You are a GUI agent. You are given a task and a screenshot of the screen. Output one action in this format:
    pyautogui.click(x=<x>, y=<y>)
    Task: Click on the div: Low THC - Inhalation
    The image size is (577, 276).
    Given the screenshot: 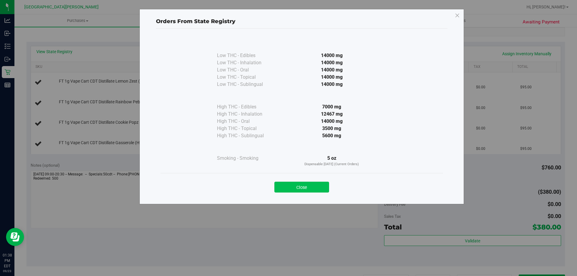 What is the action you would take?
    pyautogui.click(x=247, y=63)
    